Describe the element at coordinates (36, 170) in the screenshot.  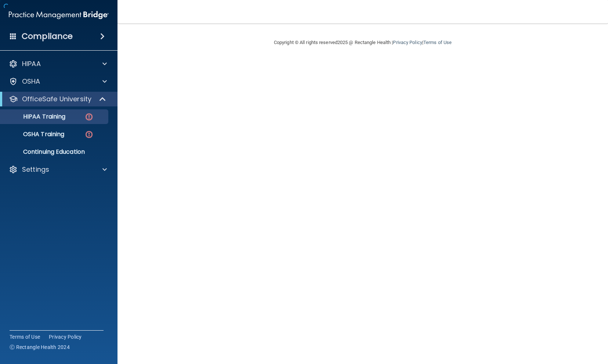
I see `p: Settings` at that location.